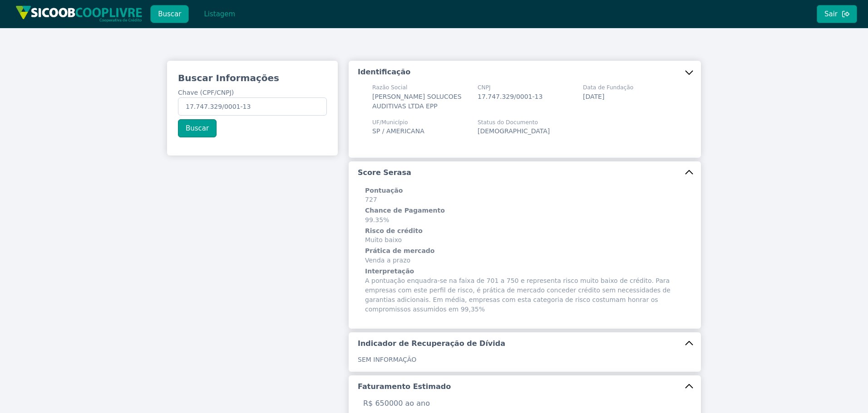 The height and width of the screenshot is (413, 868). What do you see at coordinates (398, 131) in the screenshot?
I see `span: SP / AMERICANA` at bounding box center [398, 131].